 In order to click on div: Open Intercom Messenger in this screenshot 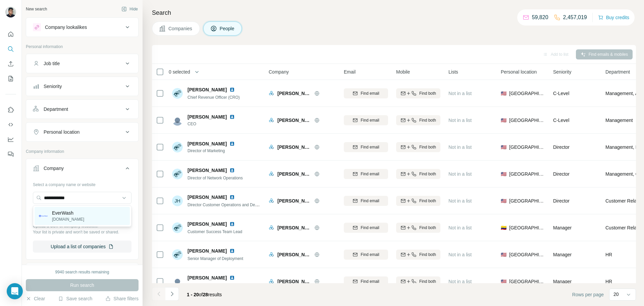, I will do `click(15, 291)`.